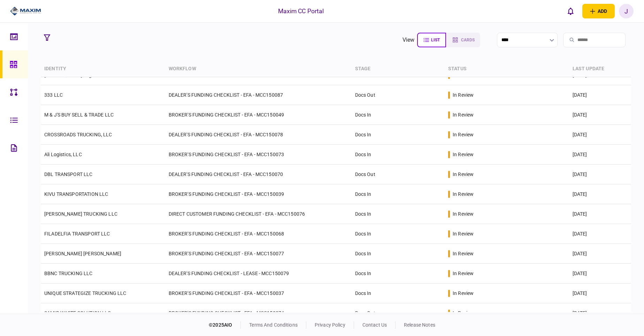  I want to click on button: J, so click(626, 11).